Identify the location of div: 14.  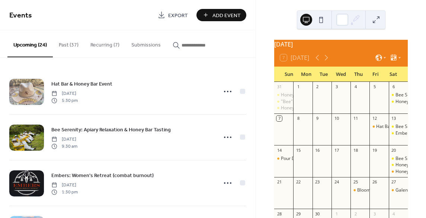
(279, 150).